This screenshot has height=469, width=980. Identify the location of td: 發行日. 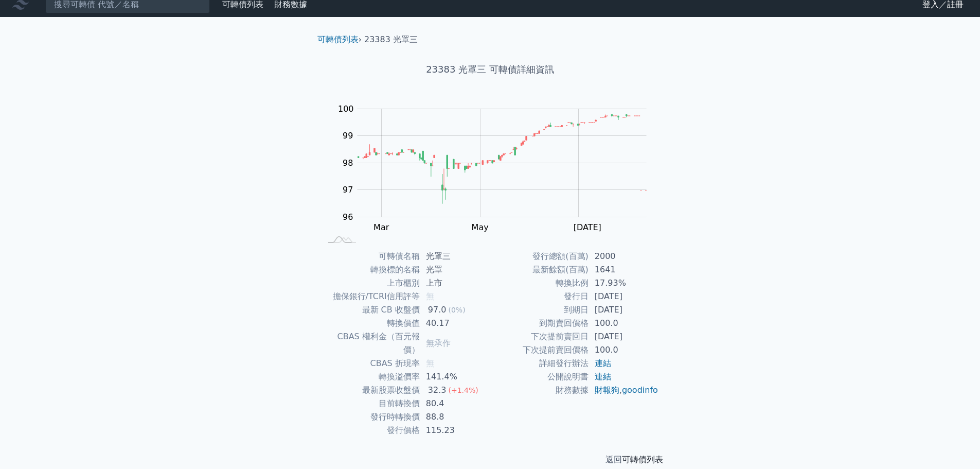
(539, 297).